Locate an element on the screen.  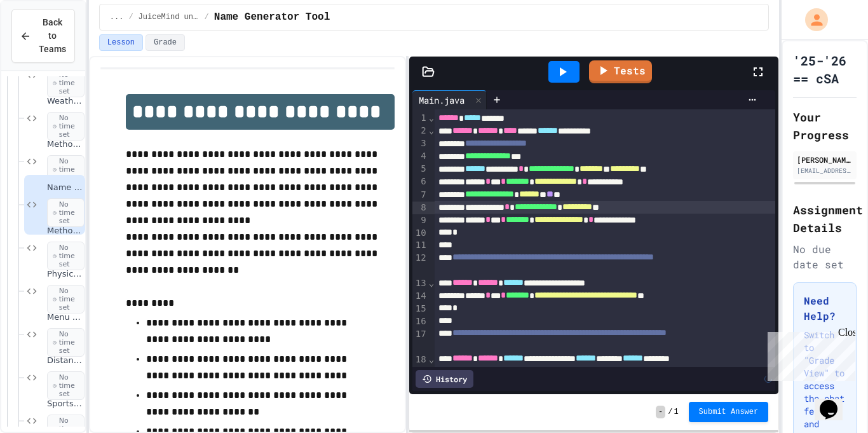
div: 5 is located at coordinates (420, 169).